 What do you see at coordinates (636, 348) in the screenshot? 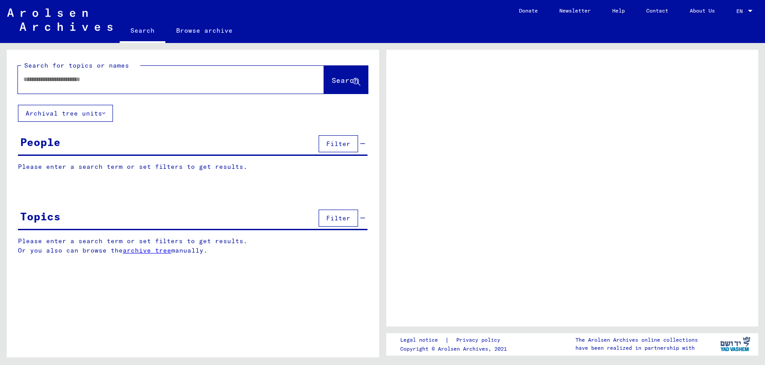
I see `p: have been realized in partnership with` at bounding box center [636, 348].